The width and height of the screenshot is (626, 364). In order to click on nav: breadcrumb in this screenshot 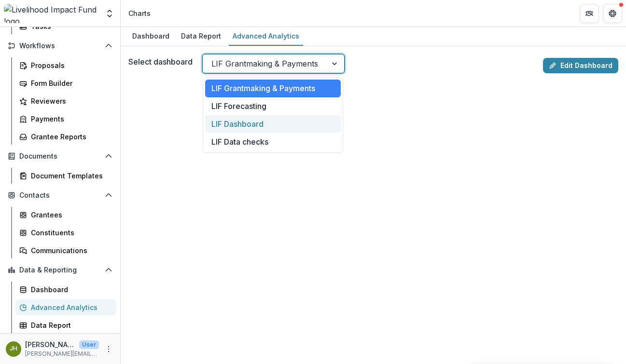, I will do `click(139, 13)`.